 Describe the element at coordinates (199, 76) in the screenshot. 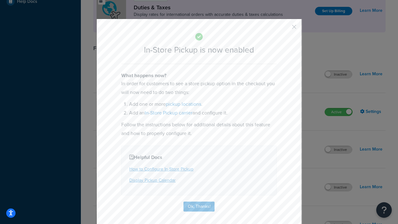

I see `h4: What happens now?` at that location.